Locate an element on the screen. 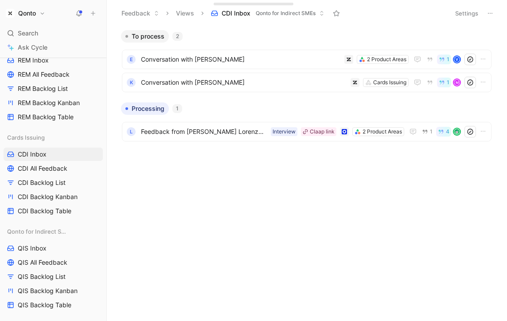  div: 1 is located at coordinates (177, 109).